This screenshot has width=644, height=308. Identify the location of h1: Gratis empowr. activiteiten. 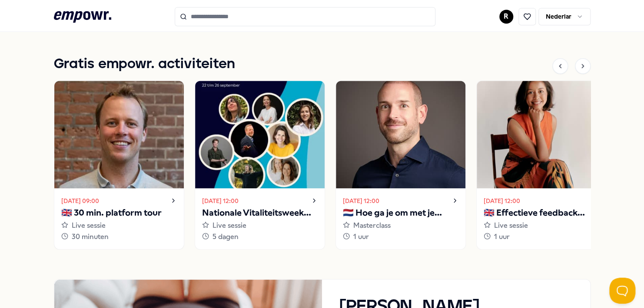
(144, 64).